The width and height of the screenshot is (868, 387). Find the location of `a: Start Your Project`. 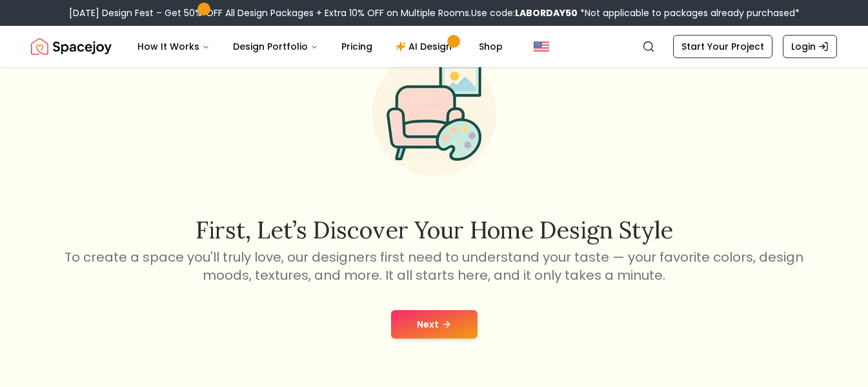

a: Start Your Project is located at coordinates (722, 46).